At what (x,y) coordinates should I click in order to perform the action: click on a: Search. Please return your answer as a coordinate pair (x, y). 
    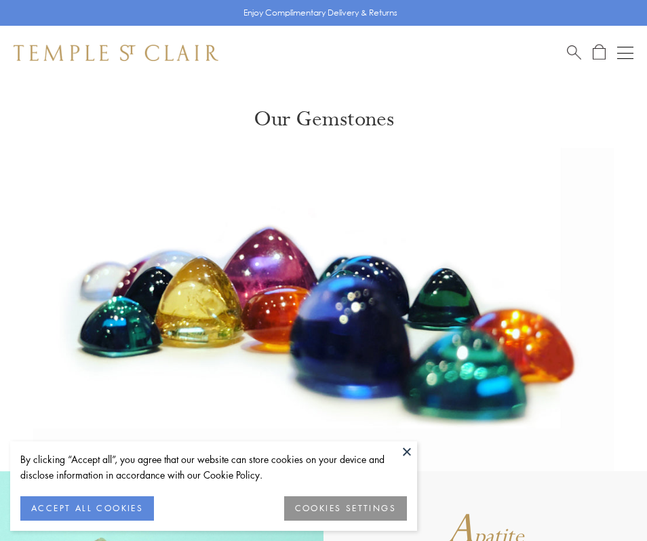
    Looking at the image, I should click on (574, 52).